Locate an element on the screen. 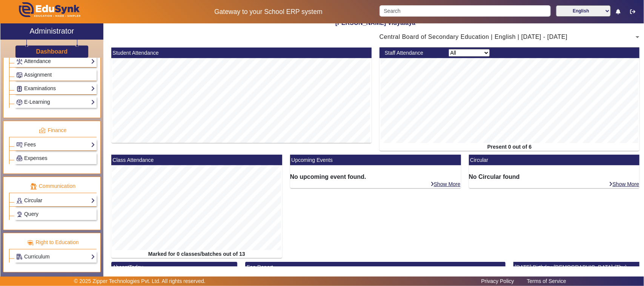  a: Administrator is located at coordinates (52, 31).